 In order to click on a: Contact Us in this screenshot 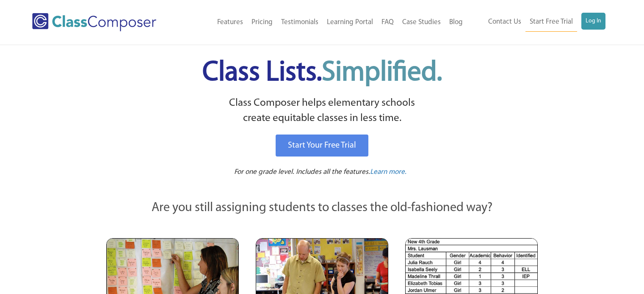, I will do `click(505, 22)`.